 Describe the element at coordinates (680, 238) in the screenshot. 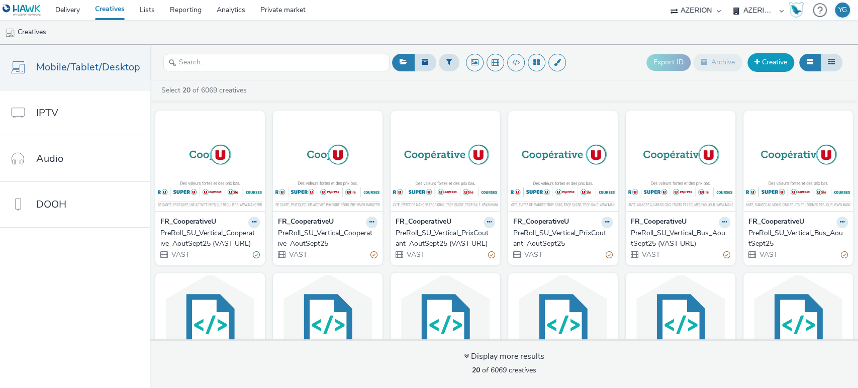

I see `a: PreRoll_SU_Vertical_Bus_AoutSept25 (VAST URL)` at that location.